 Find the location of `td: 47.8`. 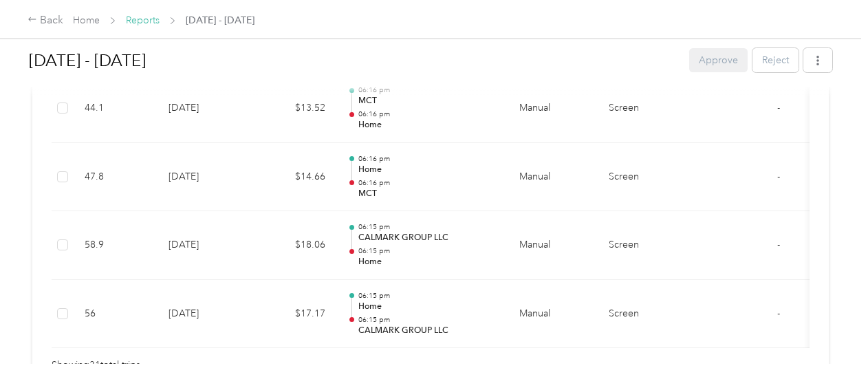

td: 47.8 is located at coordinates (116, 178).